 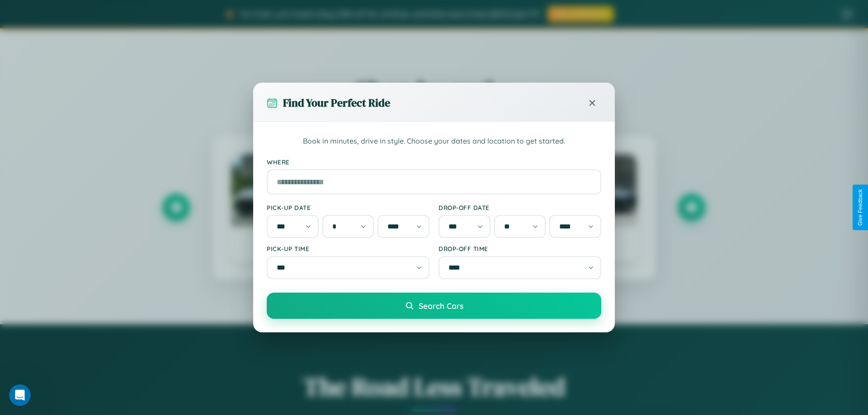 What do you see at coordinates (348, 208) in the screenshot?
I see `label: Pick-up Date` at bounding box center [348, 208].